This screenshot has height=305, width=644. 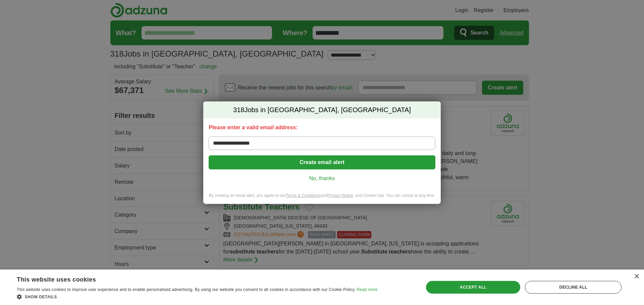 I want to click on div: Close, so click(x=636, y=277).